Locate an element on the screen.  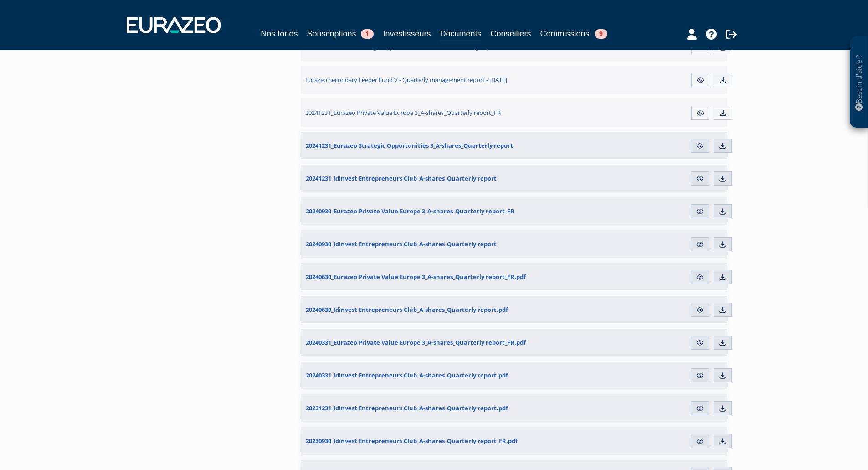
a: Investisseurs is located at coordinates (407, 34).